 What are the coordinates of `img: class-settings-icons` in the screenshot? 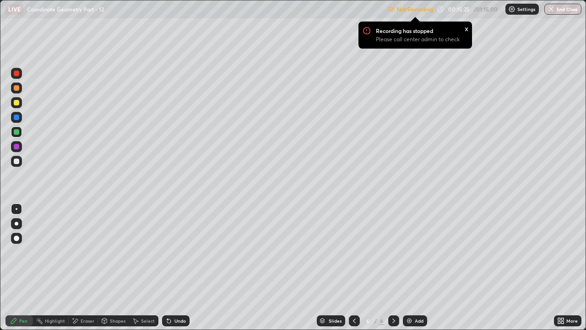 It's located at (512, 9).